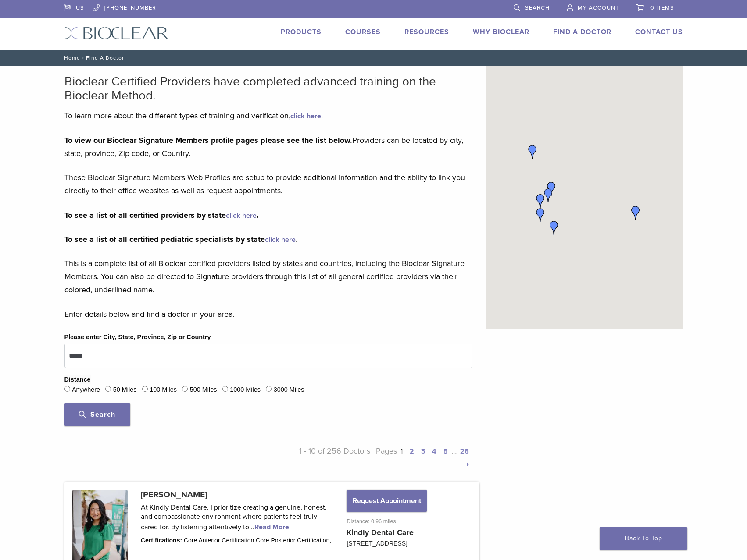 The height and width of the screenshot is (560, 747). Describe the element at coordinates (181, 239) in the screenshot. I see `strong: To see a list of all certified pediatric specialists by state .` at that location.